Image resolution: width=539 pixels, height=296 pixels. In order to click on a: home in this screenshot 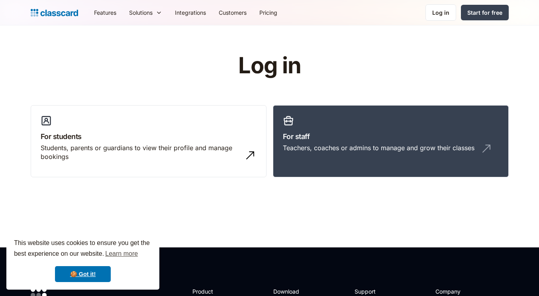, I will do `click(54, 13)`.